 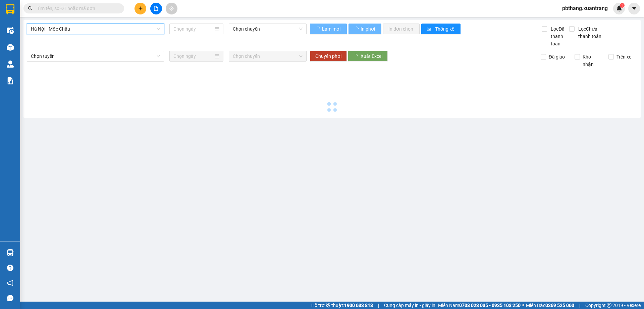 What do you see at coordinates (610, 305) in the screenshot?
I see `span: copyright` at bounding box center [610, 305].